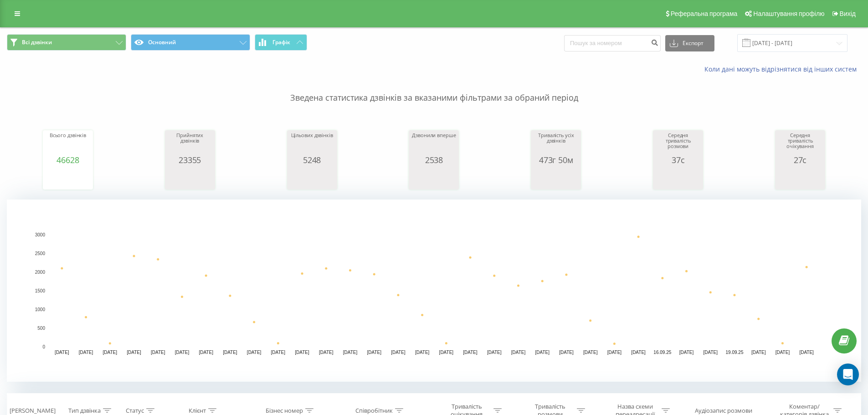  What do you see at coordinates (690, 44) in the screenshot?
I see `button: Експорт` at bounding box center [690, 44].